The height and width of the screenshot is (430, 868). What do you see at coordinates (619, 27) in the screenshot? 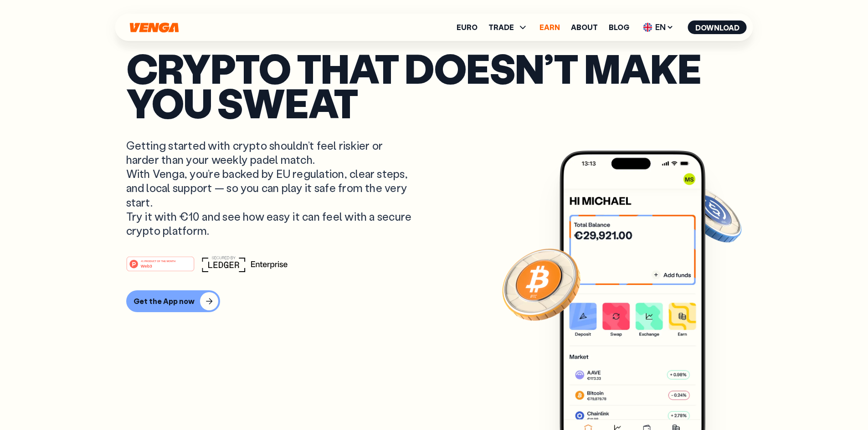
I see `a: Blog` at bounding box center [619, 27].